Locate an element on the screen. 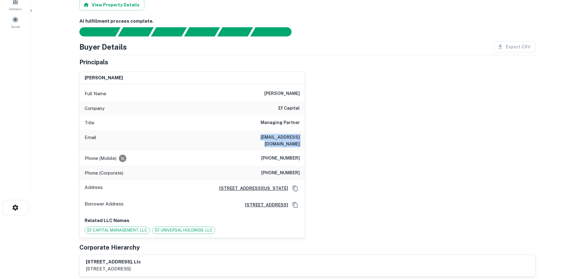 Image resolution: width=584 pixels, height=279 pixels. div: AI fulfillment process complete. is located at coordinates (275, 32).